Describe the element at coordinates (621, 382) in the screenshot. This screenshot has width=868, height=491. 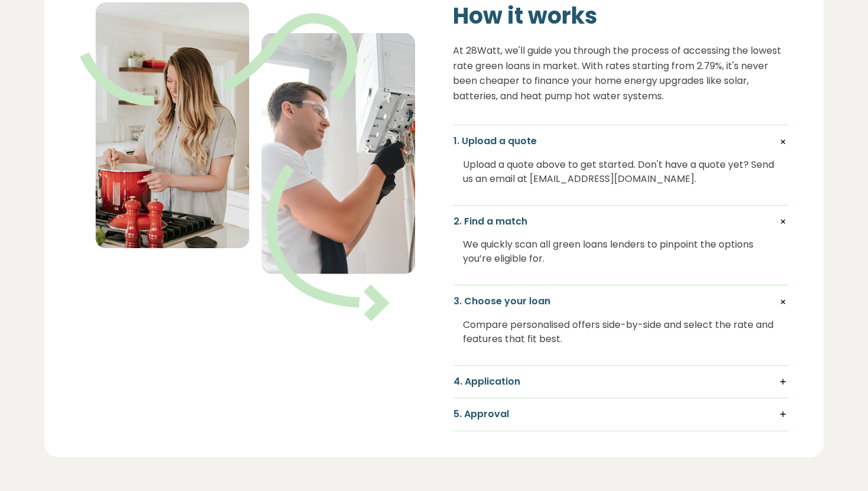
I see `h5: 4. Application` at that location.